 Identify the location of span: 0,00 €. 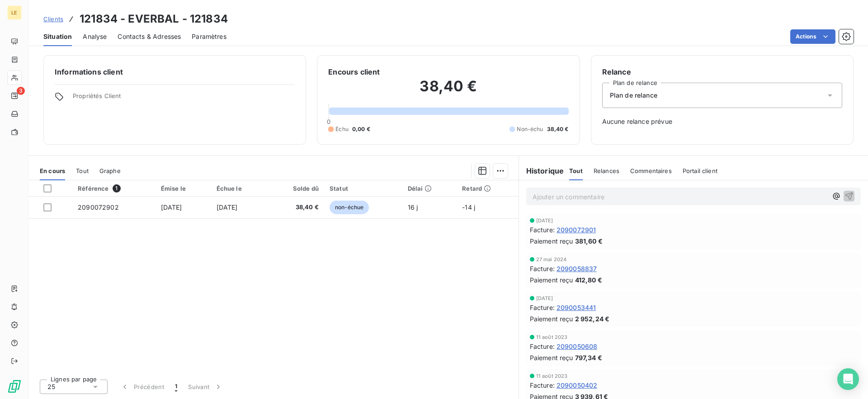
(361, 130).